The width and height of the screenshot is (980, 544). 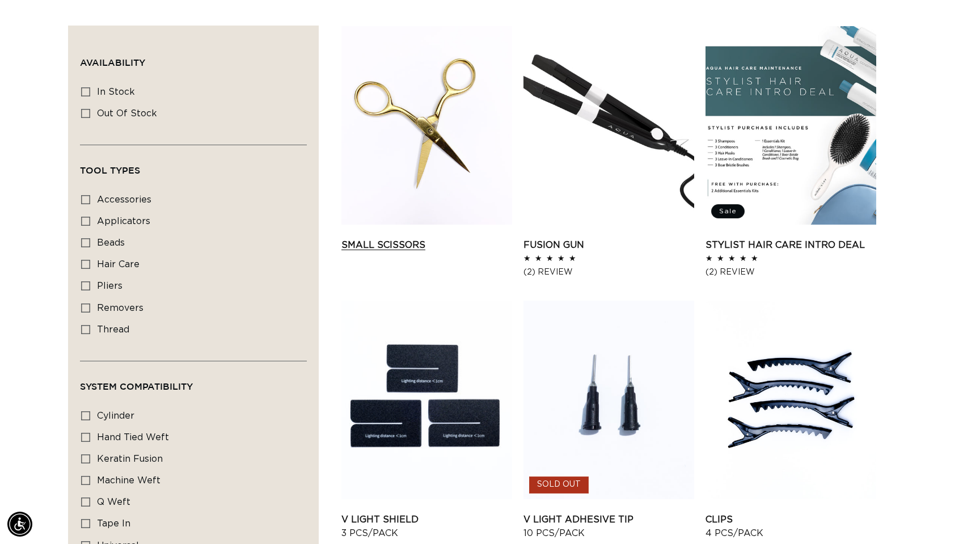 What do you see at coordinates (113, 502) in the screenshot?
I see `span: q weft` at bounding box center [113, 502].